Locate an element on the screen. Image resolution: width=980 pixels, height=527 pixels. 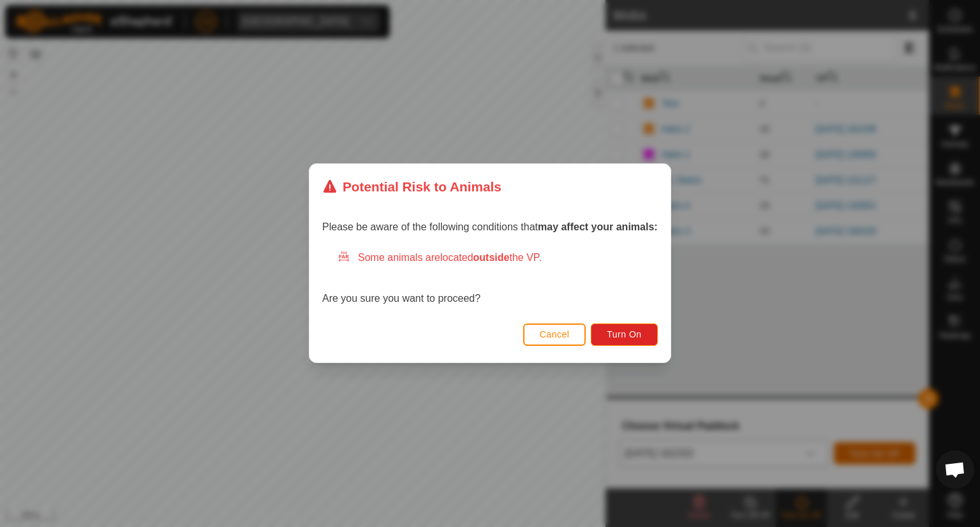
strong: outside is located at coordinates (491, 257).